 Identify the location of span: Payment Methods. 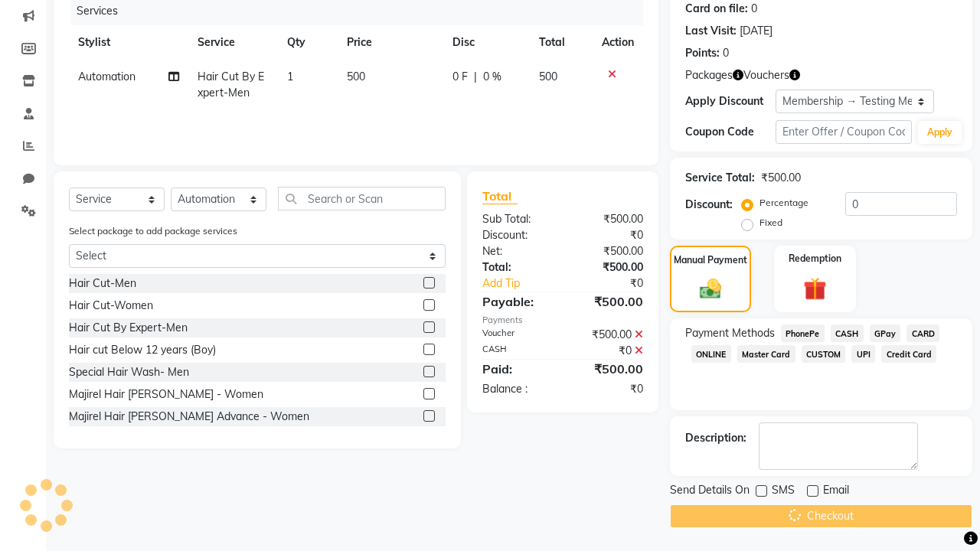
(729, 333).